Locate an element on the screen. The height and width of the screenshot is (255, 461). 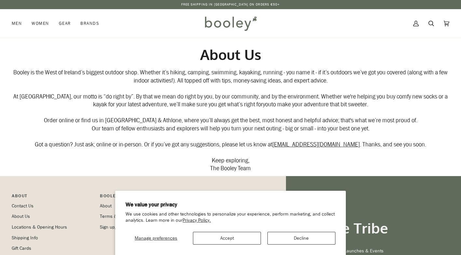
a: Locations & Opening Hours is located at coordinates (39, 227).